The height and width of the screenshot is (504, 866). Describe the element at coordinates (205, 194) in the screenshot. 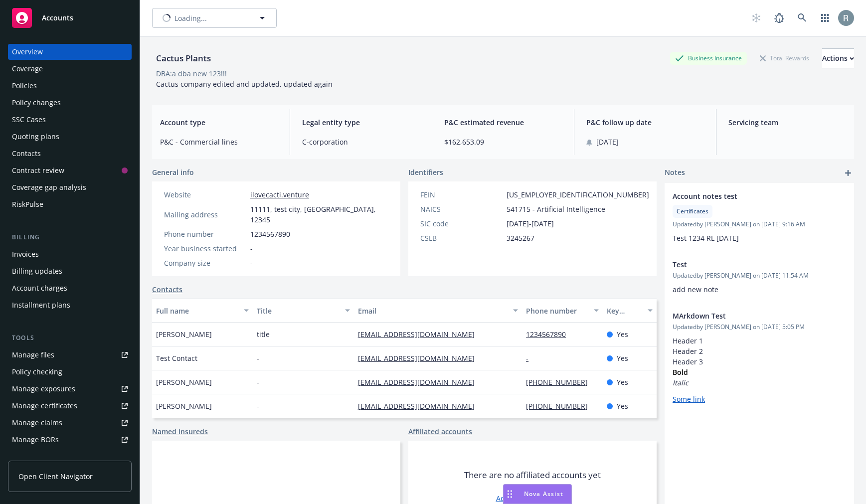

I see `div: Website` at that location.